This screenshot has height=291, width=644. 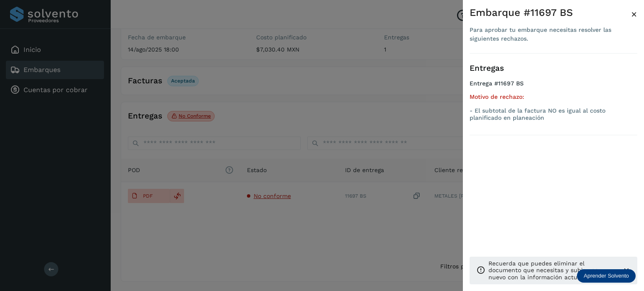 What do you see at coordinates (554, 87) in the screenshot?
I see `h4: Entrega #11697 BS` at bounding box center [554, 87].